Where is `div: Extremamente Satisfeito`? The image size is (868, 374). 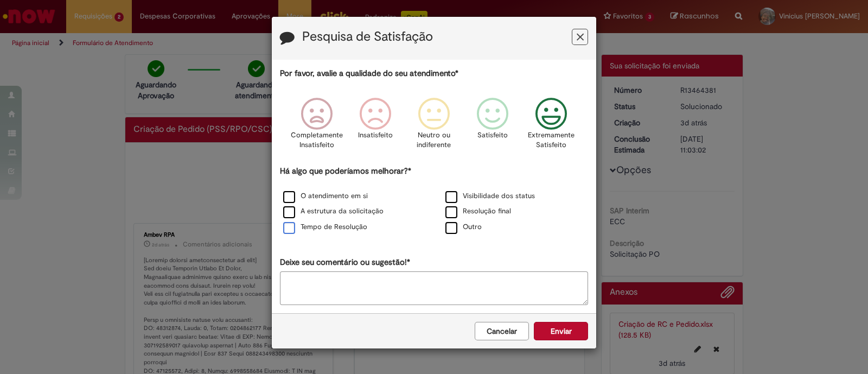 div: Extremamente Satisfeito is located at coordinates (551, 127).